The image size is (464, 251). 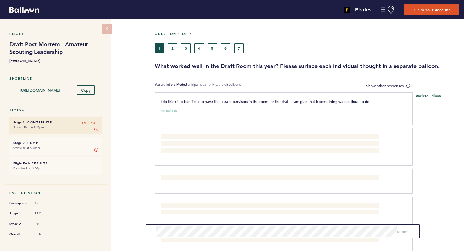 What do you see at coordinates (177, 85) in the screenshot?
I see `b: Solo Mode.` at bounding box center [177, 85].